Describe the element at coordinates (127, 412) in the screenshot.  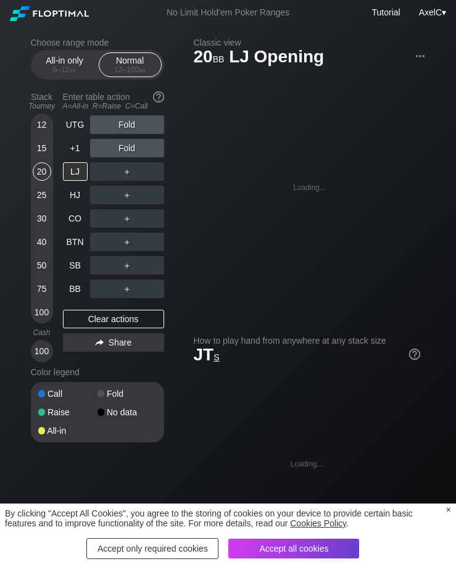
I see `div: No data` at that location.